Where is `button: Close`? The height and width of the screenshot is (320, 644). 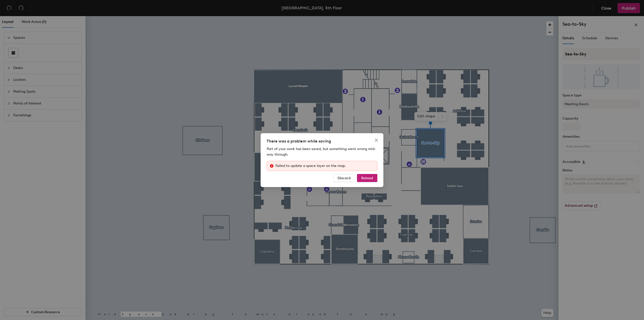
button: Close is located at coordinates (376, 140).